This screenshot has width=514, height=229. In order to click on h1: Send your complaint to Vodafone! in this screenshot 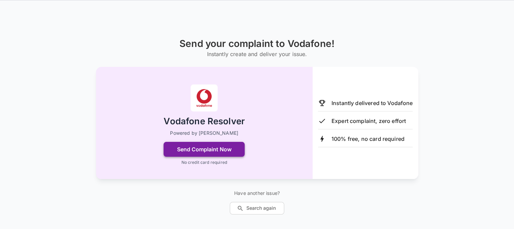, I will do `click(257, 44)`.